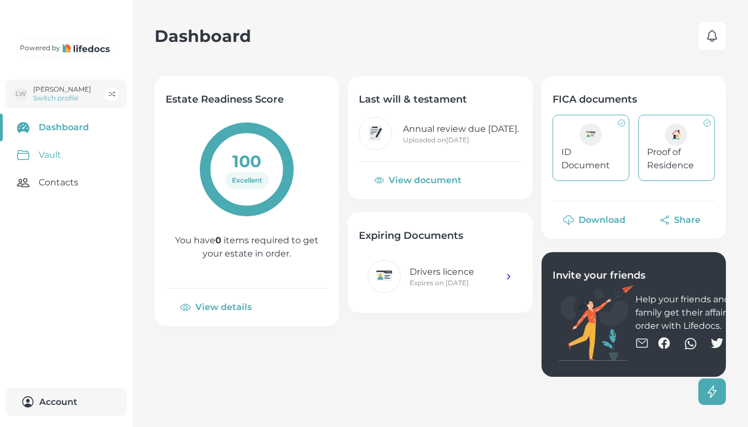 The width and height of the screenshot is (748, 427). I want to click on a: ID Document, so click(590, 148).